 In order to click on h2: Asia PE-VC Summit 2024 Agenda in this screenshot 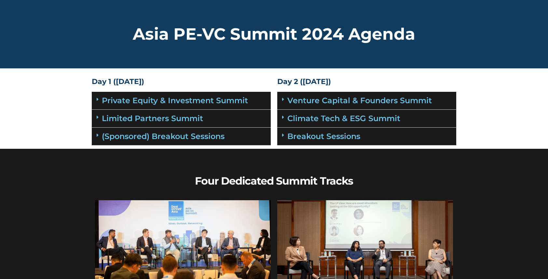, I will do `click(274, 34)`.